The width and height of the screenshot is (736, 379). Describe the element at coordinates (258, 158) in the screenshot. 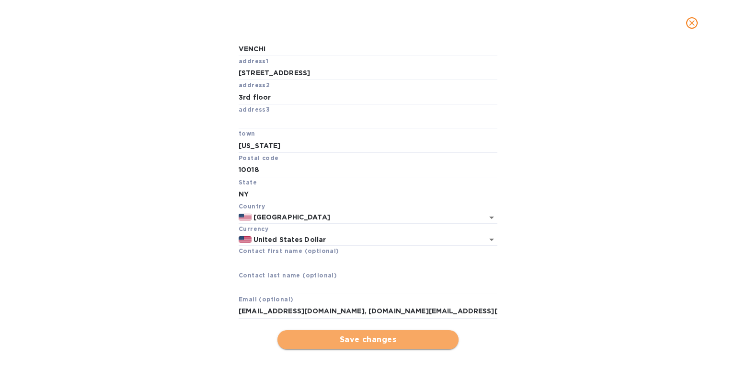

I see `b: Postal code` at that location.